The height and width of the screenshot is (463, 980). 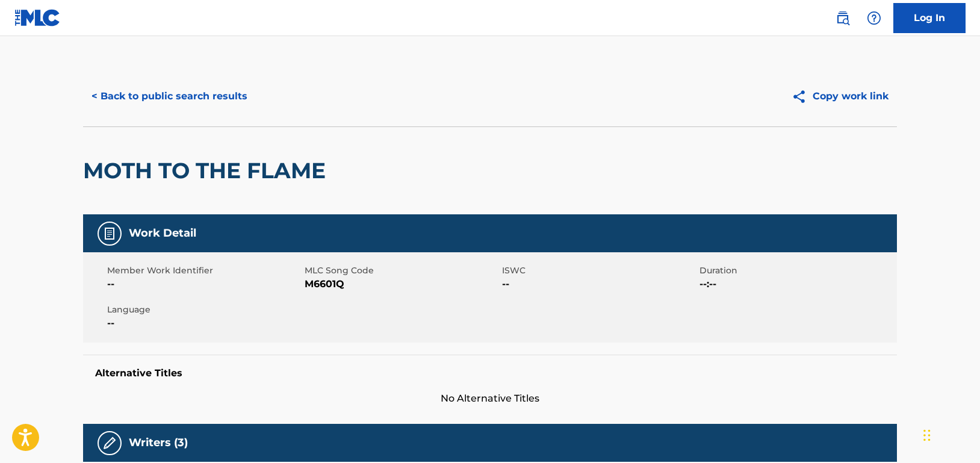 What do you see at coordinates (840, 96) in the screenshot?
I see `button: Copy work link` at bounding box center [840, 96].